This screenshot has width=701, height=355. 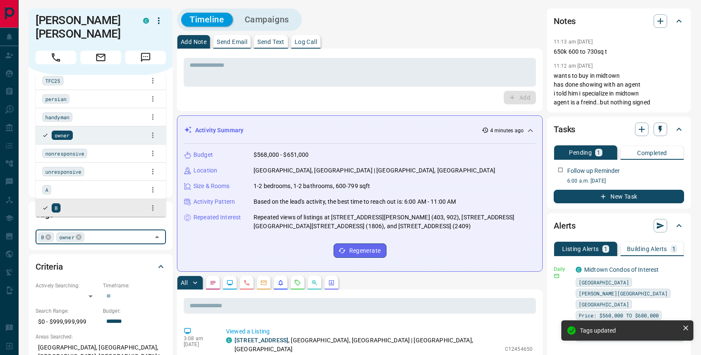 I want to click on div: Activity Summary4 minutes ago, so click(x=360, y=130).